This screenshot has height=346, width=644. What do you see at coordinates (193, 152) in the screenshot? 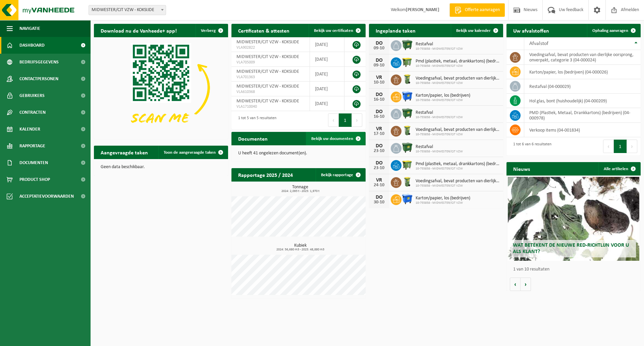
I see `a: Toon de aangevraagde taken` at bounding box center [193, 152].